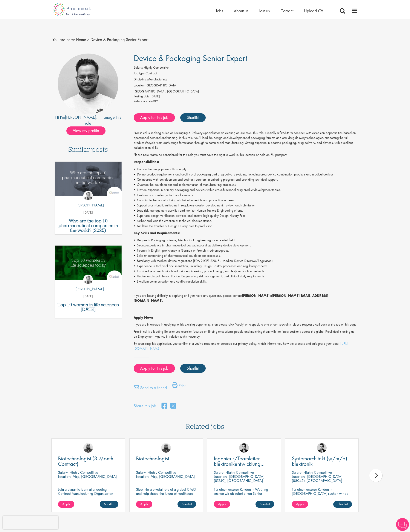  Describe the element at coordinates (145, 406) in the screenshot. I see `label: Share this job` at that location.